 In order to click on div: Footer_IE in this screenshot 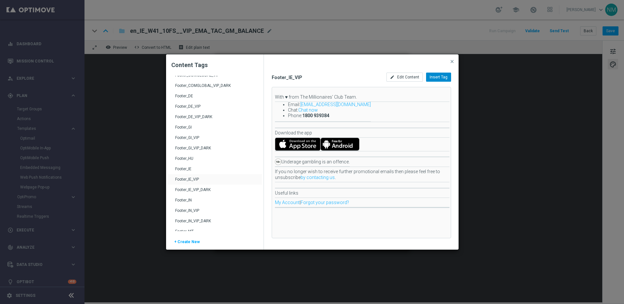, I will do `click(215, 171)`.